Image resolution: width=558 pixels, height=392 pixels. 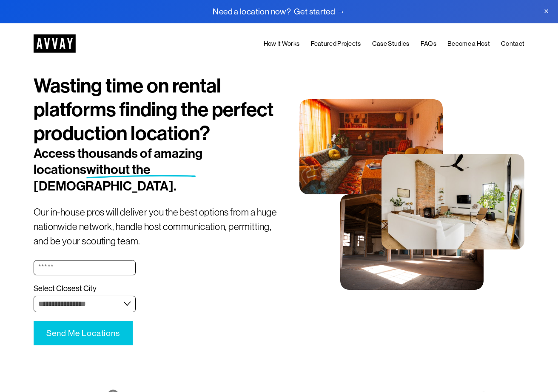 I want to click on button: Send Me LocationsSend Me Locations, so click(x=84, y=334).